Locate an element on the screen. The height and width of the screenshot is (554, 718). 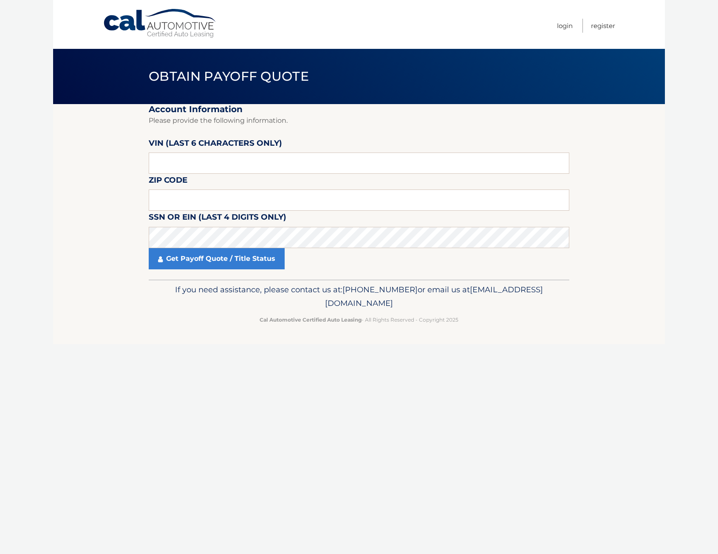
a: Login is located at coordinates (565, 25).